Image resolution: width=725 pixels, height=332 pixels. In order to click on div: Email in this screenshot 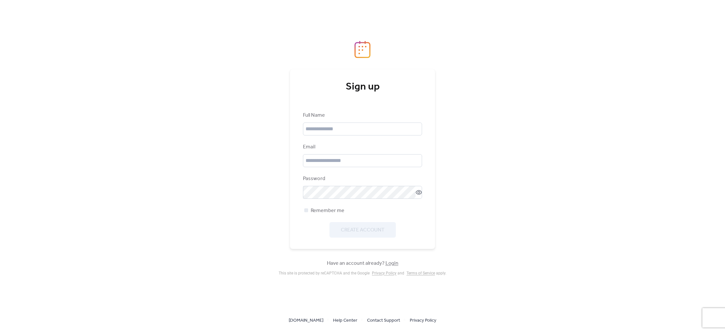, I will do `click(362, 147)`.